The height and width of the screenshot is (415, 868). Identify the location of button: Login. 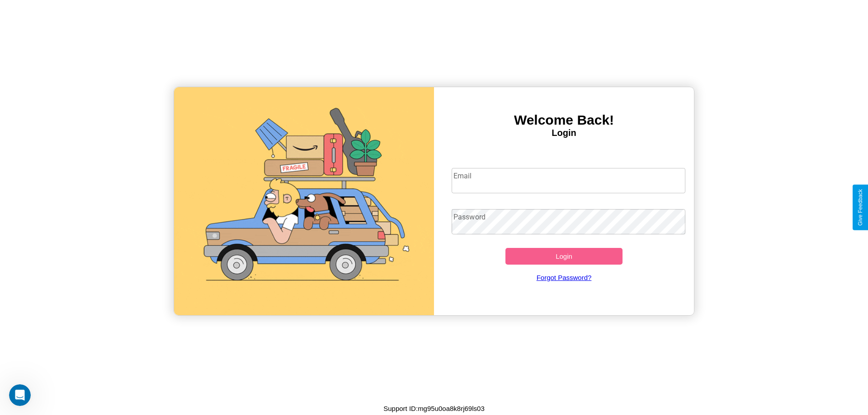
(564, 256).